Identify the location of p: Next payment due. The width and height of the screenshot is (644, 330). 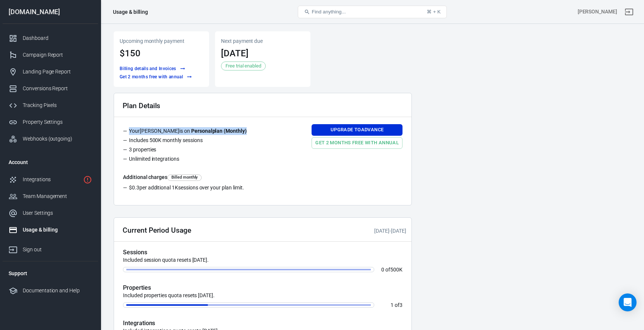
(263, 41).